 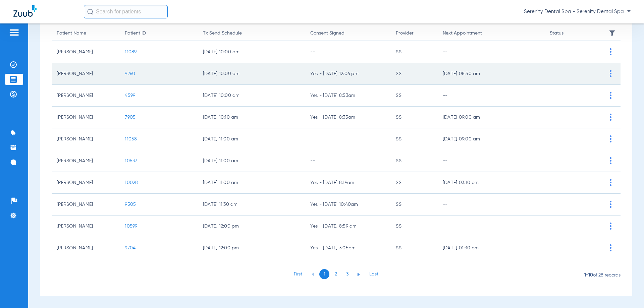 What do you see at coordinates (336, 274) in the screenshot?
I see `li: 2` at bounding box center [336, 274].